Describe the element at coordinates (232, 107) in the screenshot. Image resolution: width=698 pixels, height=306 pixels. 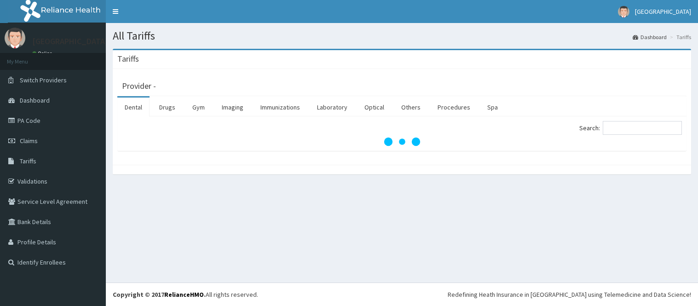
I see `a: Imaging` at that location.